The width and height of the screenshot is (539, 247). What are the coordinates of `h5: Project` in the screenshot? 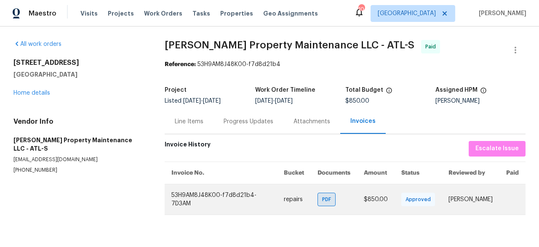 It's located at (176, 90).